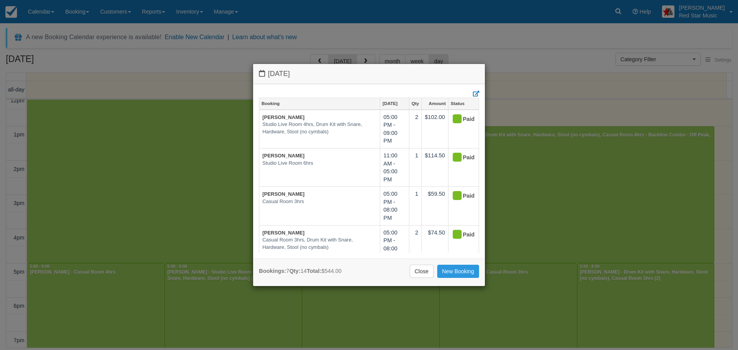  Describe the element at coordinates (435, 104) in the screenshot. I see `a: Amount` at that location.